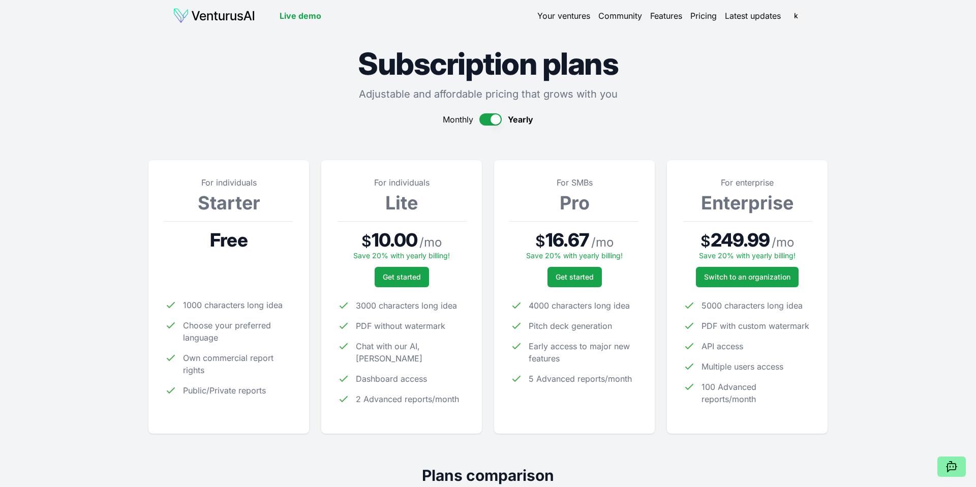  Describe the element at coordinates (748, 203) in the screenshot. I see `h3: Enterprise` at that location.